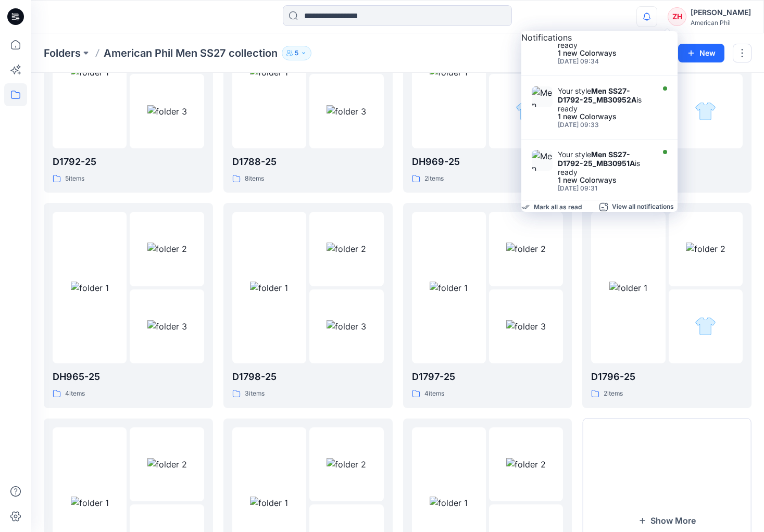  I want to click on strong: Men SS27-D1792-25_MB30951A, so click(596, 159).